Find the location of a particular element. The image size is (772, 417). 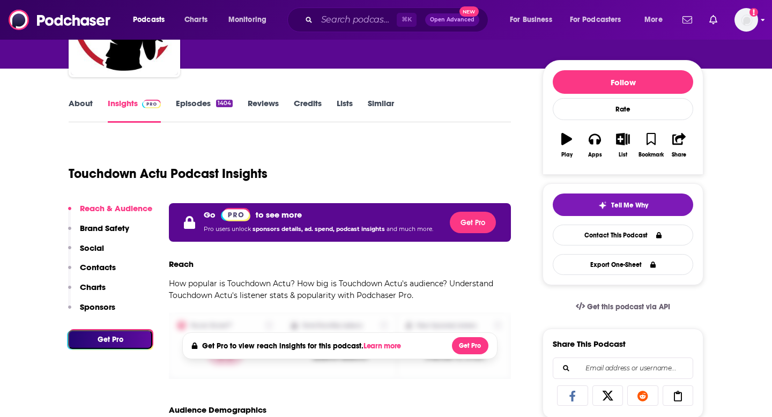

a: Credits is located at coordinates (308, 110).